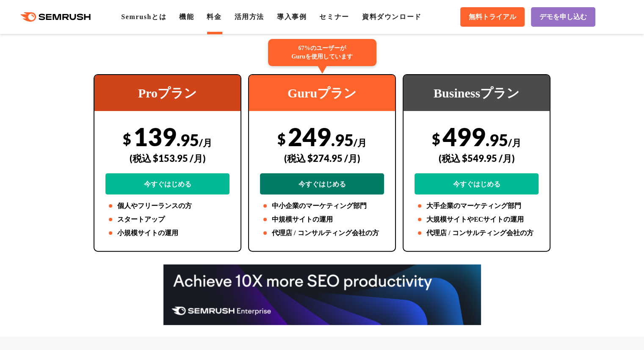  I want to click on a: 活用方法, so click(249, 16).